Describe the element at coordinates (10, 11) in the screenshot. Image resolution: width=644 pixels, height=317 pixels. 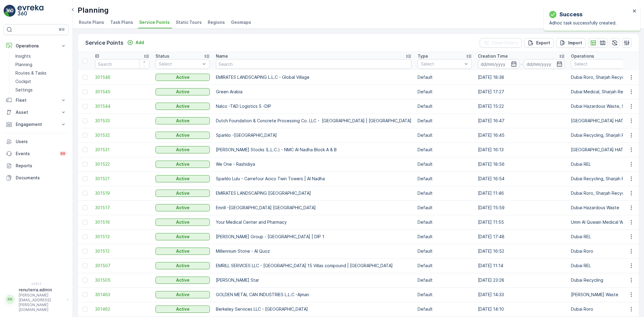
I see `img: logo` at that location.